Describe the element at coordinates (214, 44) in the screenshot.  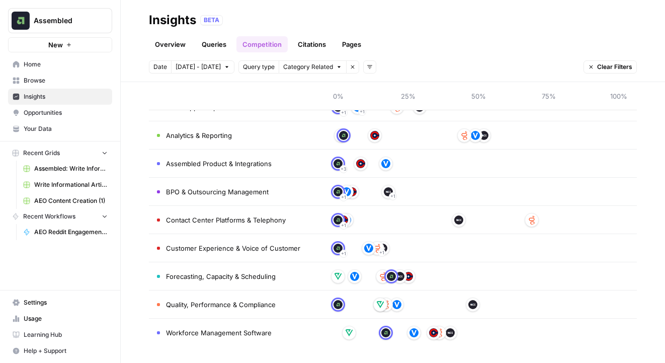
I see `a: Queries` at that location.